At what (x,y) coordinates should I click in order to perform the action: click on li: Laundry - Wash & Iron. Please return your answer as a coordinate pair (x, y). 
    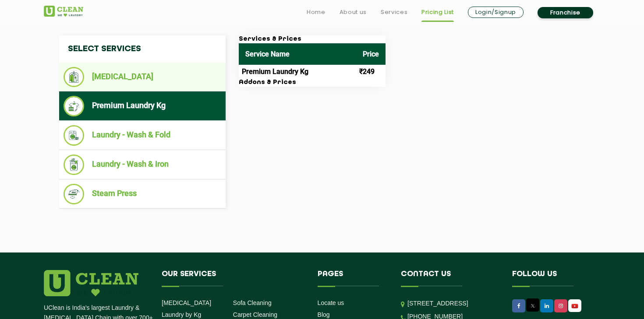
    Looking at the image, I should click on (142, 165).